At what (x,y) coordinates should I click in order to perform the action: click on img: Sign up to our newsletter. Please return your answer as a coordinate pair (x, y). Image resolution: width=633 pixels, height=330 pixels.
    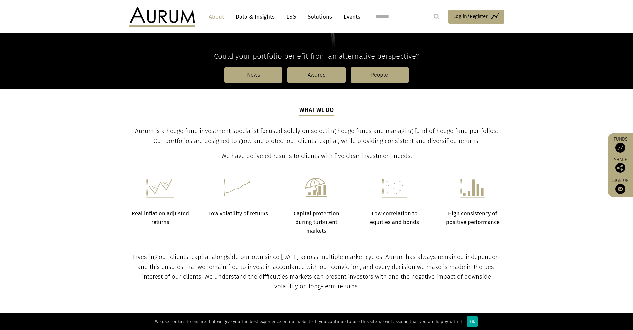
    Looking at the image, I should click on (621, 189).